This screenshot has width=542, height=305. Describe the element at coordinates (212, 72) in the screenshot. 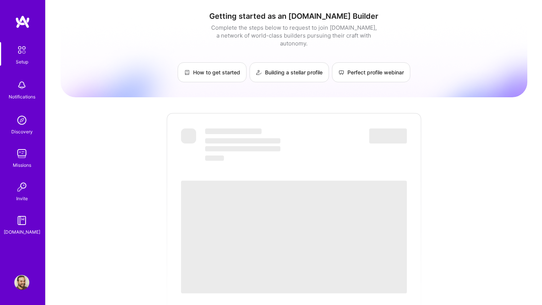

I see `a: How to get started` at that location.